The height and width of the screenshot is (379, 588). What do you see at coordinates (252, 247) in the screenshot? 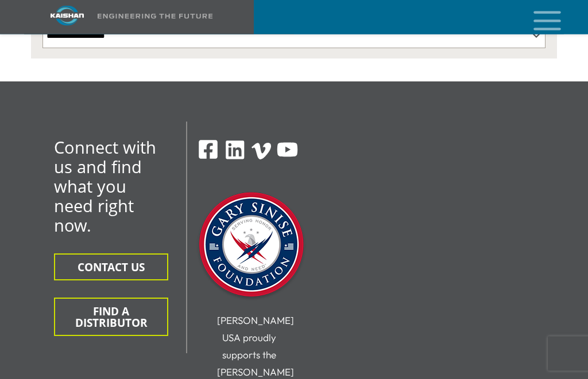
I see `img: Gary Sinise Foundation` at bounding box center [252, 247].